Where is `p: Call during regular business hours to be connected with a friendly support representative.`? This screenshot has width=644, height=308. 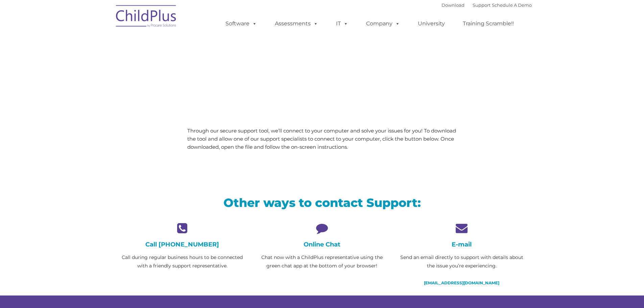
p: Call during regular business hours to be connected with a friendly support representative. is located at coordinates (182, 262).